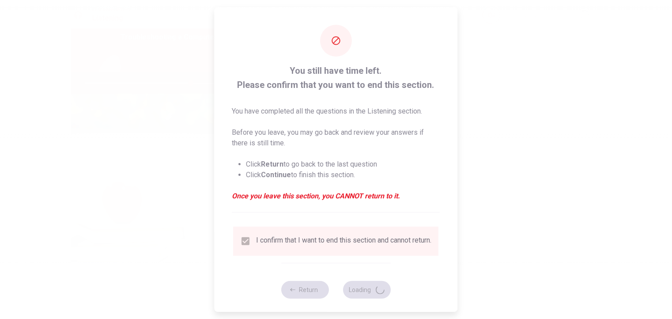 The width and height of the screenshot is (672, 319). I want to click on p: You have completed all the questions in the Listening section., so click(336, 111).